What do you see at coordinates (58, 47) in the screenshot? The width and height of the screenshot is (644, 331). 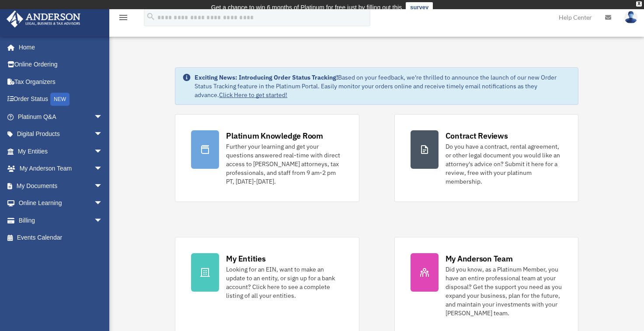 I see `a: Home` at bounding box center [58, 47].